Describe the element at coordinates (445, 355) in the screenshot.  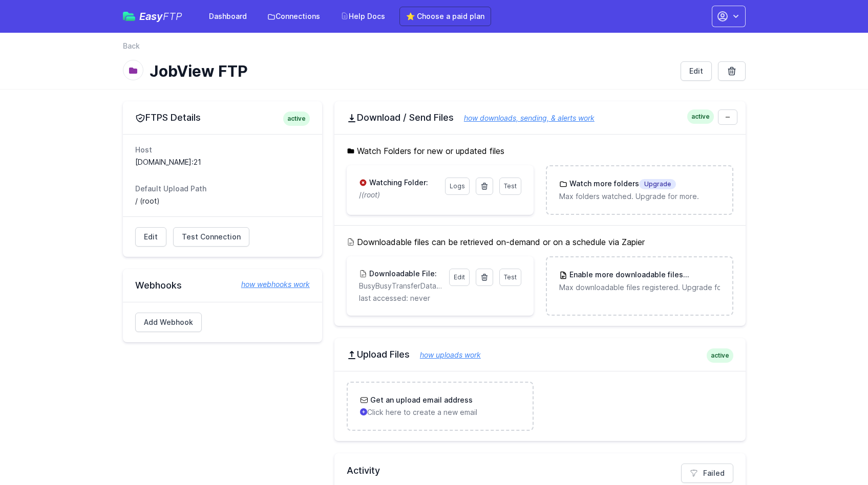
I see `a: how uploads work` at that location.